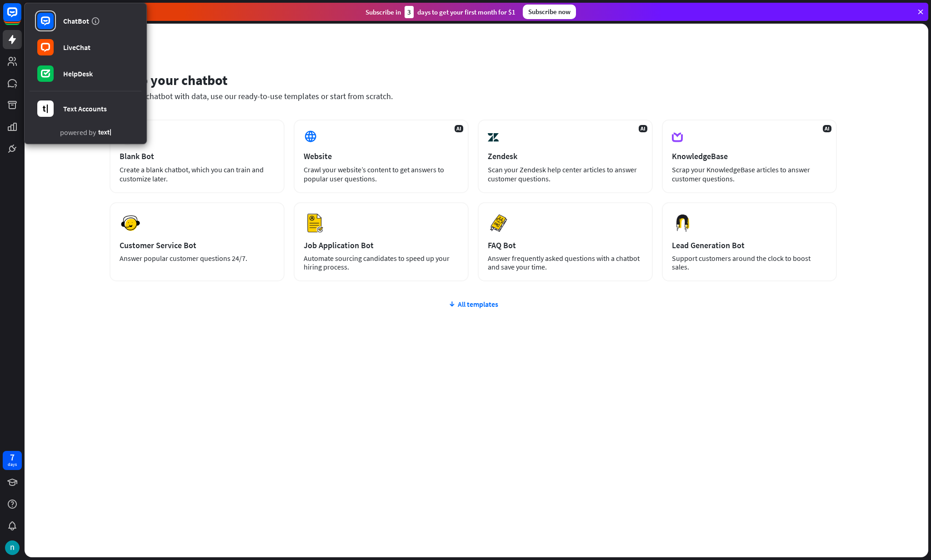 The image size is (931, 560). I want to click on a: 7 days, so click(12, 461).